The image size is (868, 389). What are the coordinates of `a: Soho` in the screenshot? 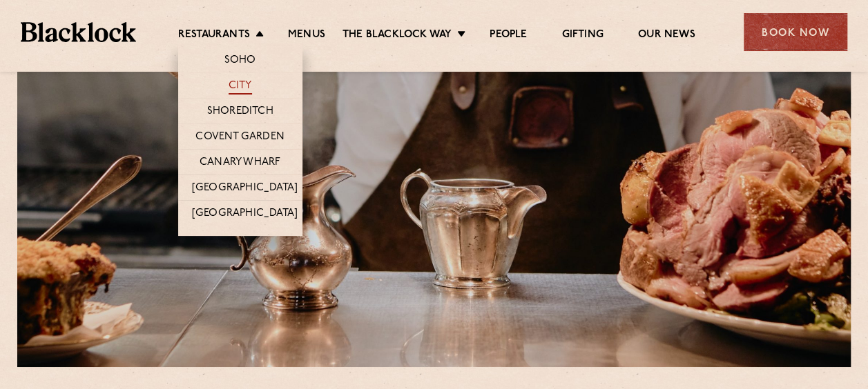 It's located at (240, 61).